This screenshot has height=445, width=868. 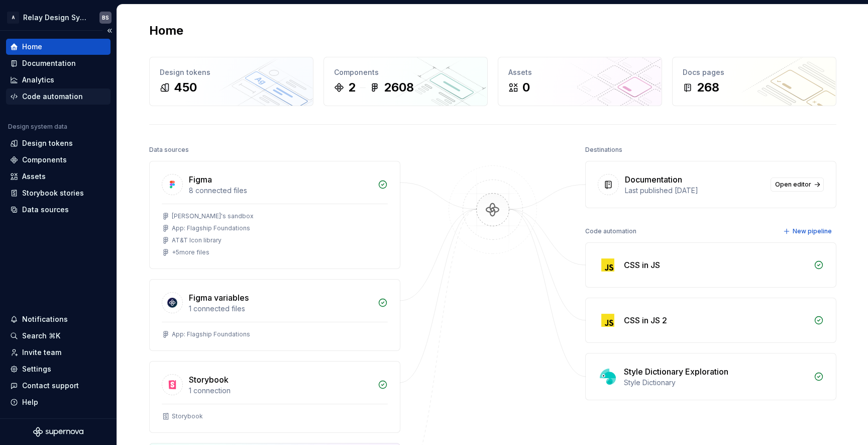 I want to click on a: Figma variables1 connected filesApp: Flagship Foundations, so click(x=275, y=315).